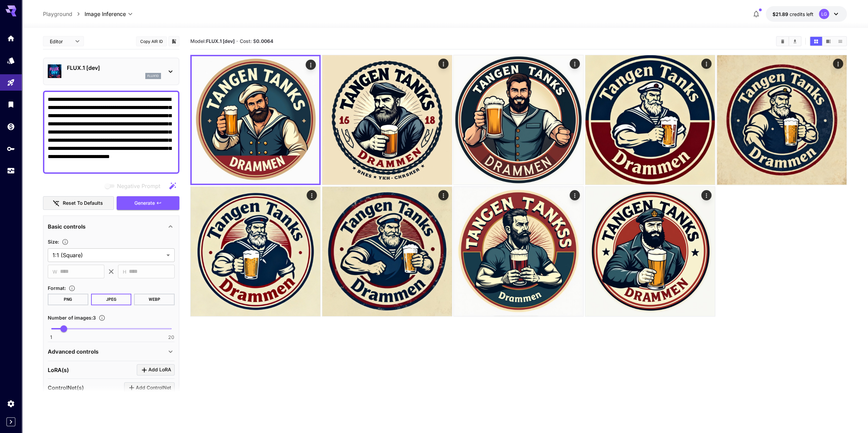  Describe the element at coordinates (789, 41) in the screenshot. I see `div: Clear AllDownload All` at that location.